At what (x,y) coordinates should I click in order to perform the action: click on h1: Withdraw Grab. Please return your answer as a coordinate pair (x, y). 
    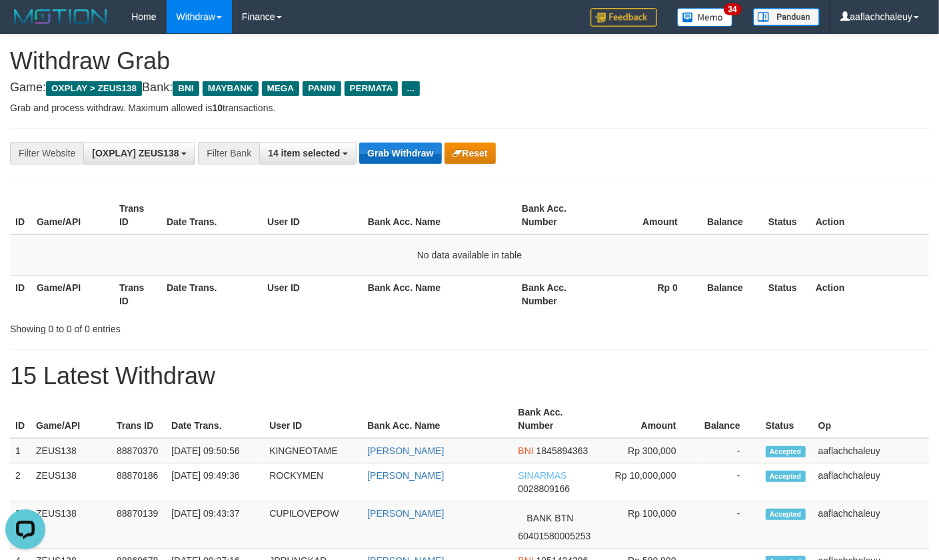
    Looking at the image, I should click on (469, 61).